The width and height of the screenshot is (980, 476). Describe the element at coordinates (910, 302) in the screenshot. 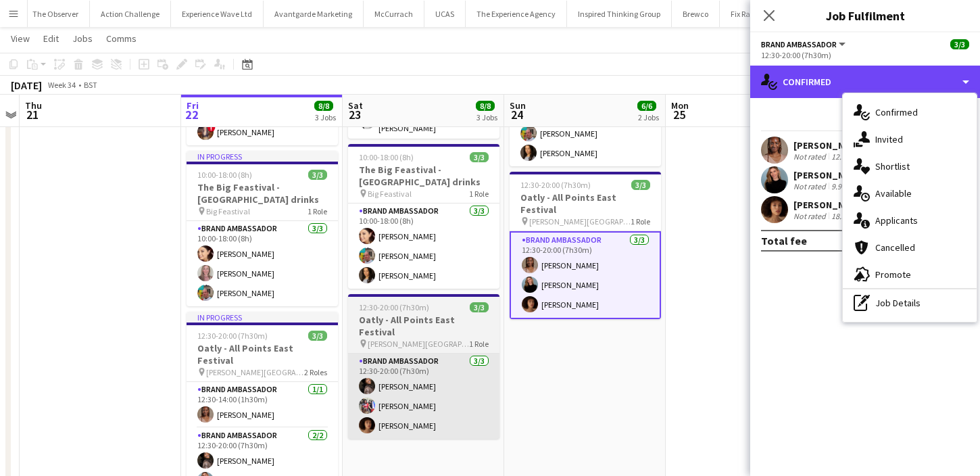

I see `div: Job Details` at that location.